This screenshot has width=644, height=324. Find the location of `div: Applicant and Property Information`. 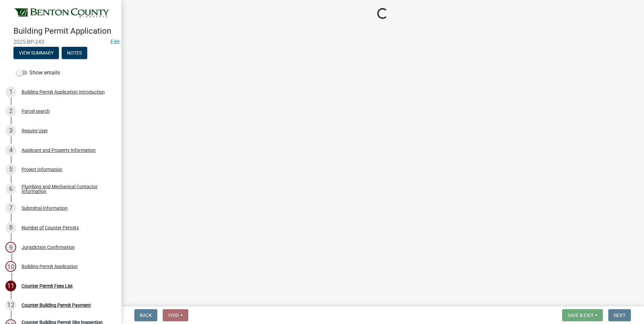

div: Applicant and Property Information is located at coordinates (59, 150).